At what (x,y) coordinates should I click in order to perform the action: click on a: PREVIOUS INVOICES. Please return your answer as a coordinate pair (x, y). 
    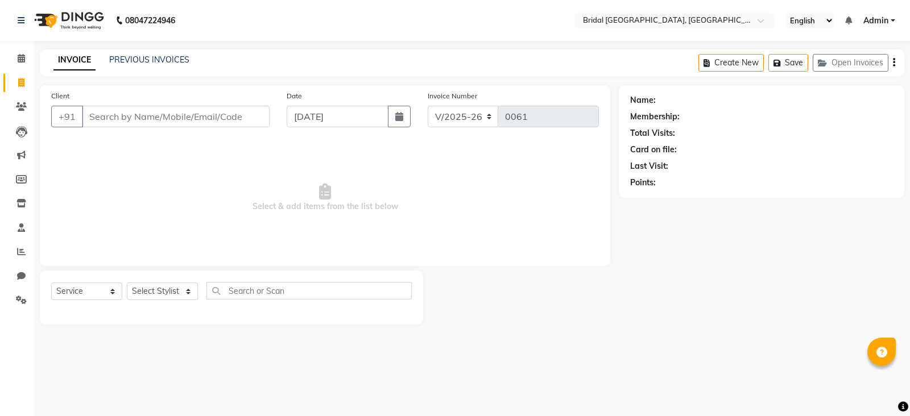
    Looking at the image, I should click on (149, 60).